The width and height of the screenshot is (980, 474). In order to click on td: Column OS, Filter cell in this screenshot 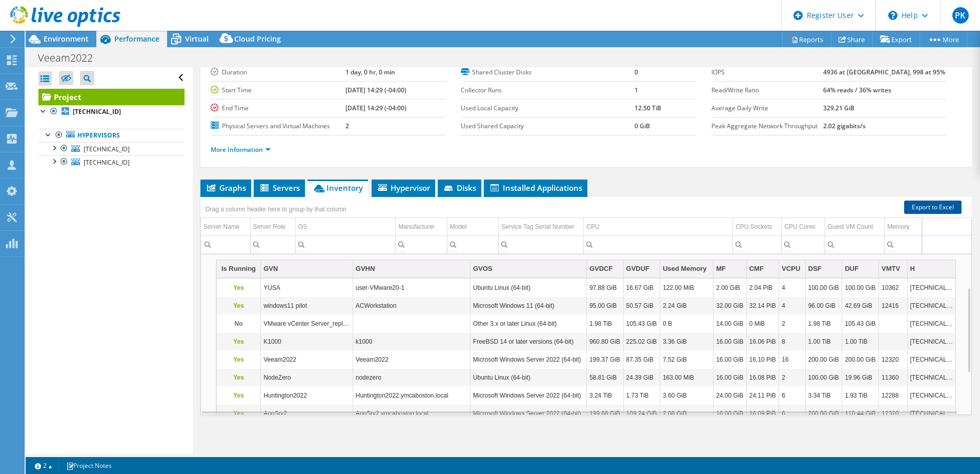, I will do `click(345, 244)`.